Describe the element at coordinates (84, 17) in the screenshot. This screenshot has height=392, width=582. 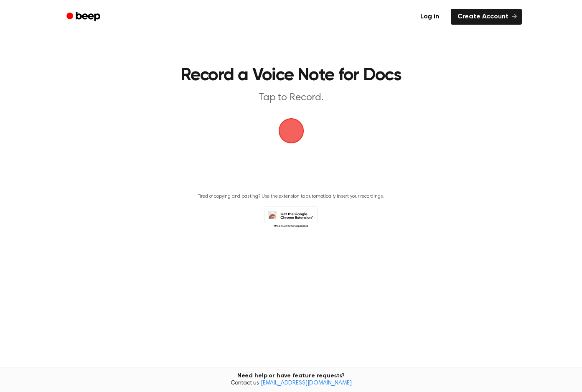
I see `a: Beep` at that location.